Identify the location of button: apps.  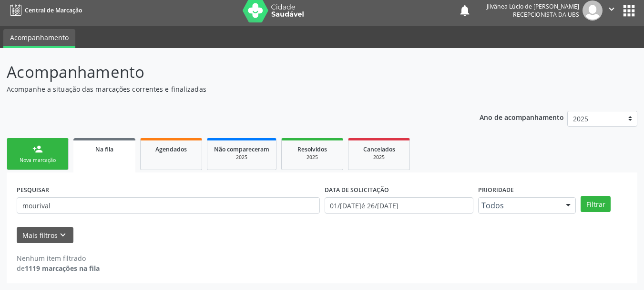
(629, 10).